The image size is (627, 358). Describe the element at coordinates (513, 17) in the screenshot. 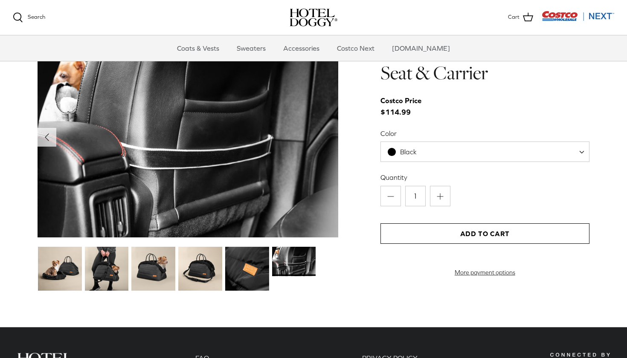

I see `span: Cart` at that location.